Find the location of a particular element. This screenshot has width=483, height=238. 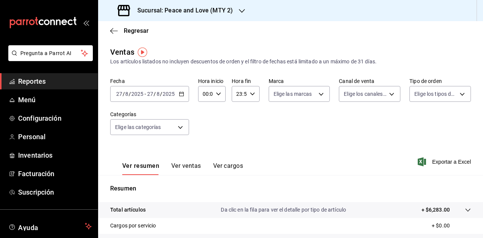

span: Elige las marcas is located at coordinates (293, 94).